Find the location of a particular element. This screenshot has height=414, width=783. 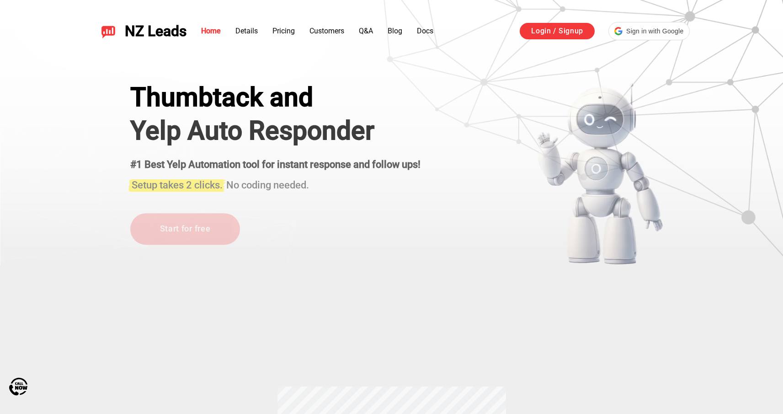

a: Docs is located at coordinates (425, 31).